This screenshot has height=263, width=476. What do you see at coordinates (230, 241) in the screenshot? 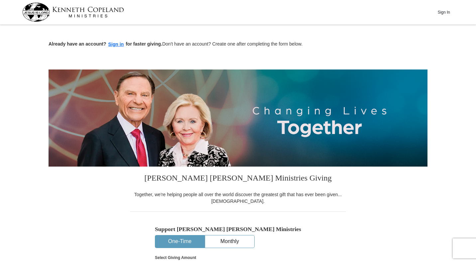
I see `button: Monthly` at bounding box center [230, 241].